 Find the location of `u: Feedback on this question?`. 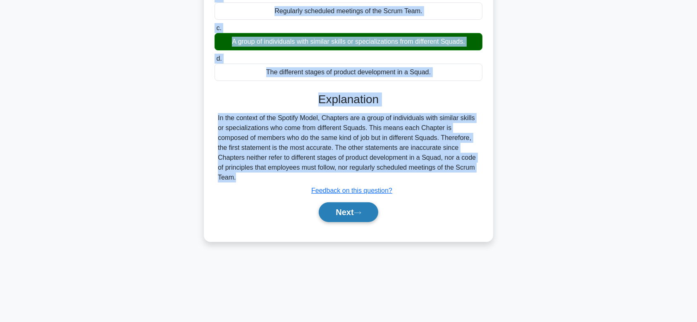

u: Feedback on this question? is located at coordinates (352, 191).